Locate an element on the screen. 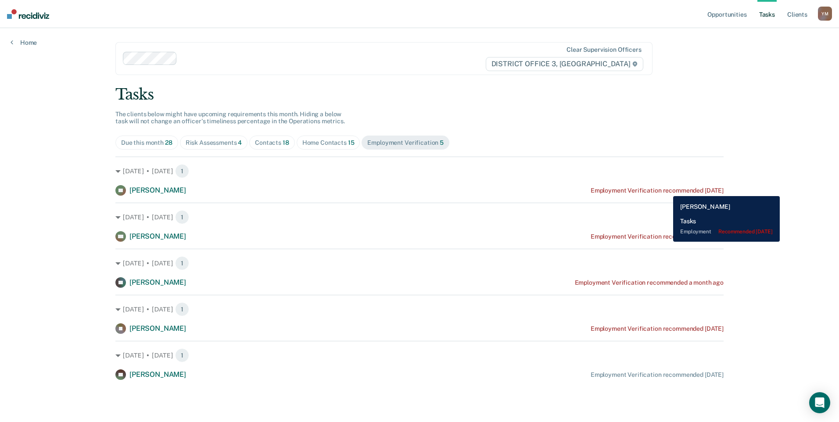 The height and width of the screenshot is (422, 839). img: Recidiviz is located at coordinates (28, 14).